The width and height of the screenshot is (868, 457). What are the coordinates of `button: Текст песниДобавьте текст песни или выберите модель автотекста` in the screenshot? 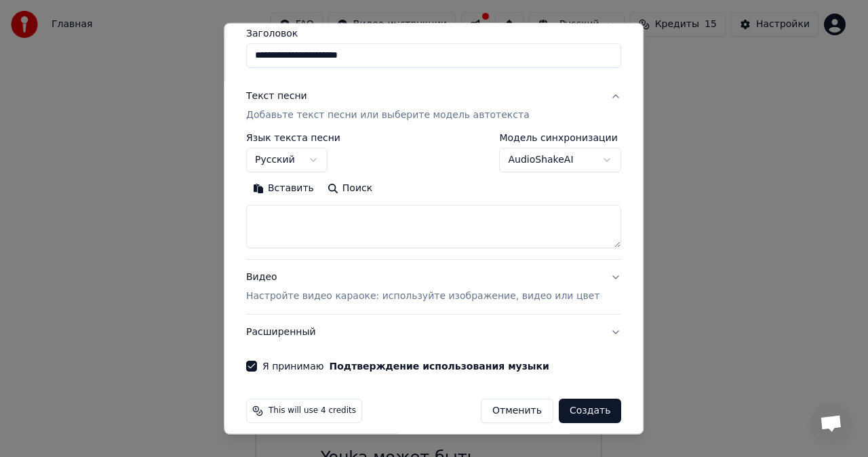 It's located at (434, 106).